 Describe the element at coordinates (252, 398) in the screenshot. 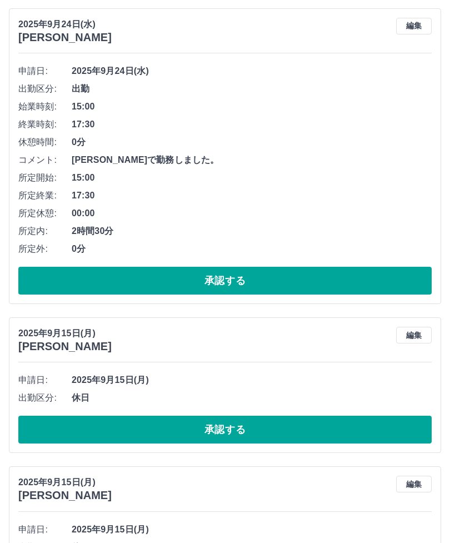

I see `span: 休日` at that location.